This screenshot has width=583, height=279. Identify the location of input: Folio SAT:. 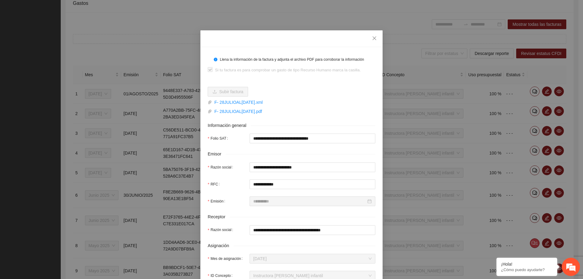
(313, 139).